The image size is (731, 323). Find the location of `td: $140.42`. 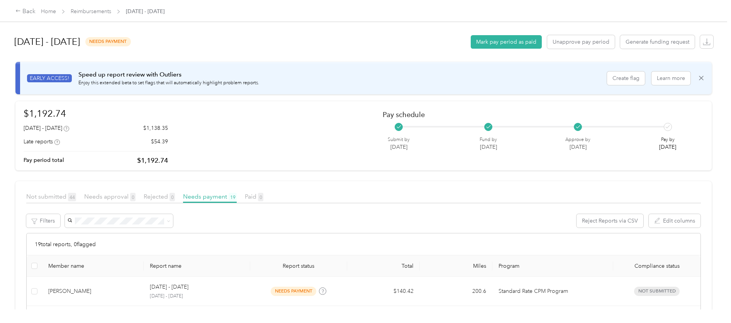

td: $140.42 is located at coordinates (384, 291).